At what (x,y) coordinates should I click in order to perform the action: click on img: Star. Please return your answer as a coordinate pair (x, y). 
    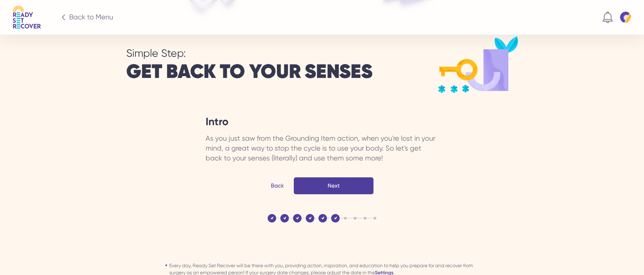
    Looking at the image, I should click on (166, 266).